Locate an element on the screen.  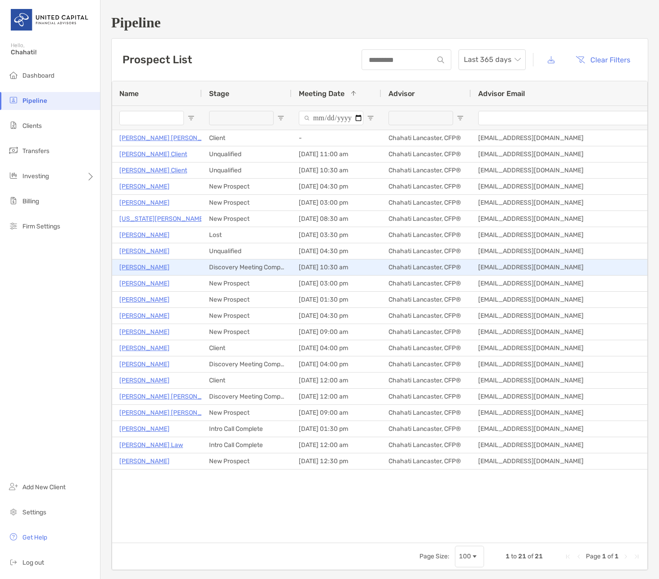
button: Clear Filters is located at coordinates (603, 60).